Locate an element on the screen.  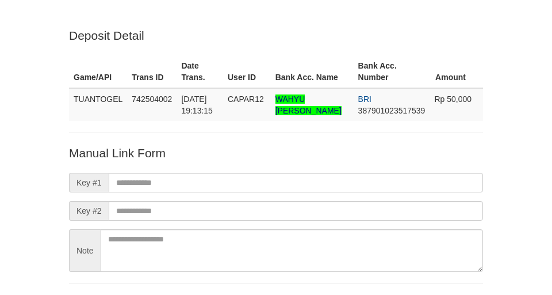
th: Bank Acc. Number is located at coordinates (392, 71).